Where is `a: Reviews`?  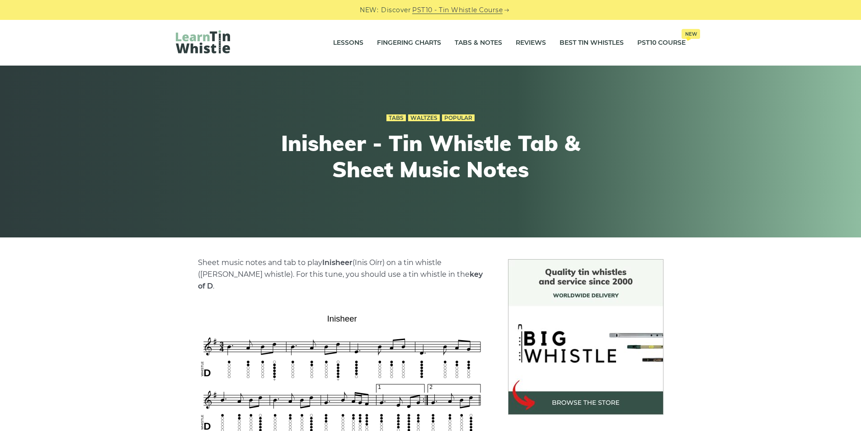
a: Reviews is located at coordinates (530, 43).